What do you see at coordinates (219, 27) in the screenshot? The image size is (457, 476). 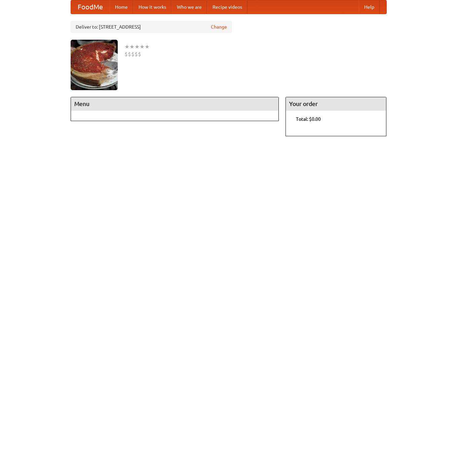 I see `a: Change` at bounding box center [219, 27].